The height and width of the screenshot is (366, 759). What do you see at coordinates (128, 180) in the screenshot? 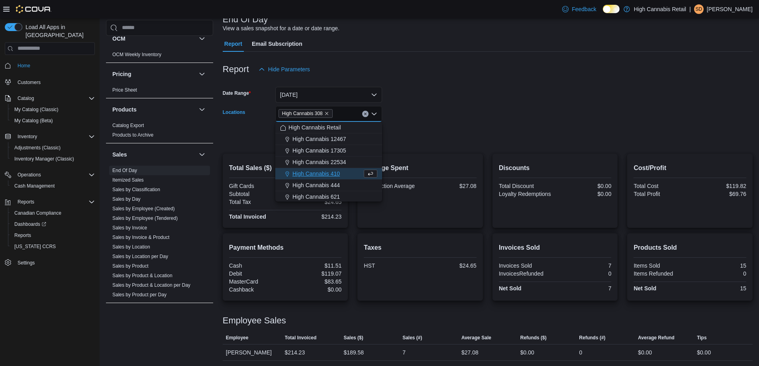
I see `a: Itemized Sales` at bounding box center [128, 180].